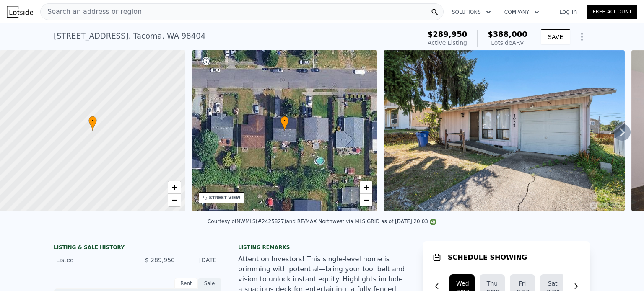 The height and width of the screenshot is (291, 644). I want to click on button: Solutions, so click(471, 12).